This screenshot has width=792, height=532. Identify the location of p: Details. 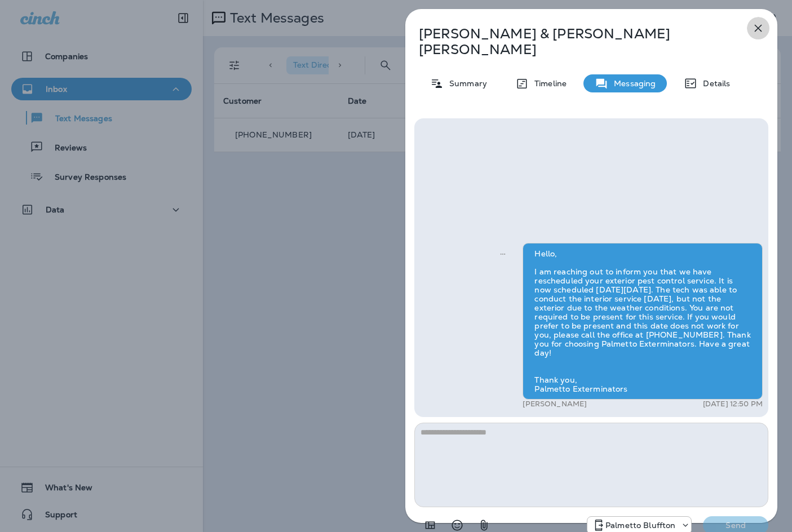
(713, 83).